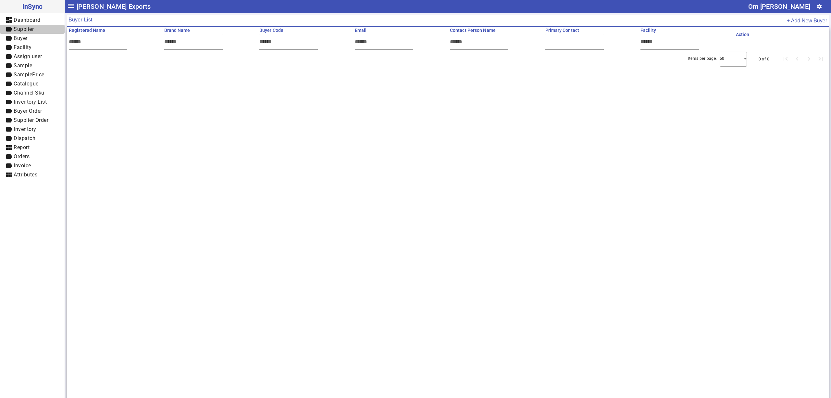  I want to click on div: Action, so click(743, 34).